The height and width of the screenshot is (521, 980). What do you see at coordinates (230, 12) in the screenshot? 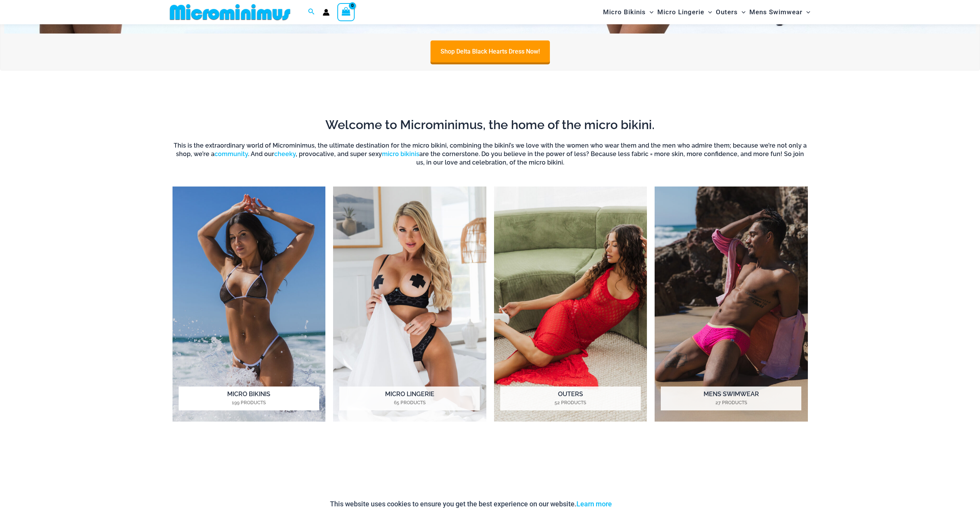
I see `img: MM SHOP LOGO FLAT` at bounding box center [230, 12].